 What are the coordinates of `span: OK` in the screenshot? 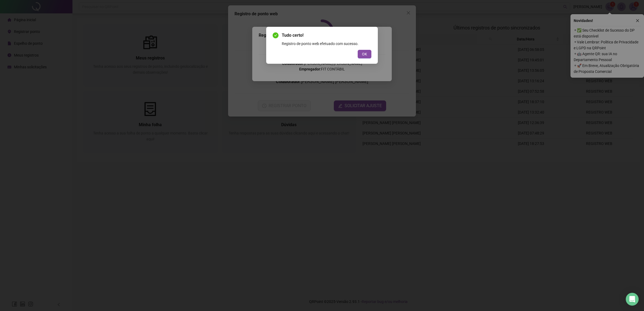 It's located at (364, 54).